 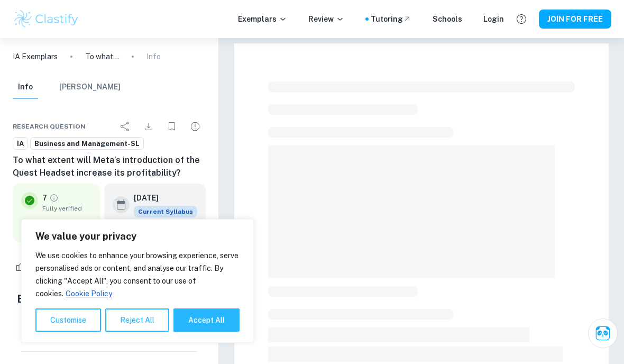 I want to click on button: Ask Clai, so click(x=603, y=333).